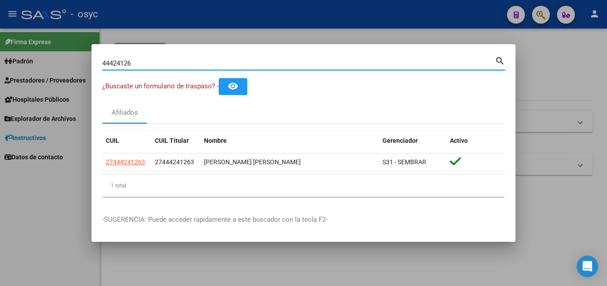  What do you see at coordinates (124, 112) in the screenshot?
I see `div: Afiliados` at bounding box center [124, 112].